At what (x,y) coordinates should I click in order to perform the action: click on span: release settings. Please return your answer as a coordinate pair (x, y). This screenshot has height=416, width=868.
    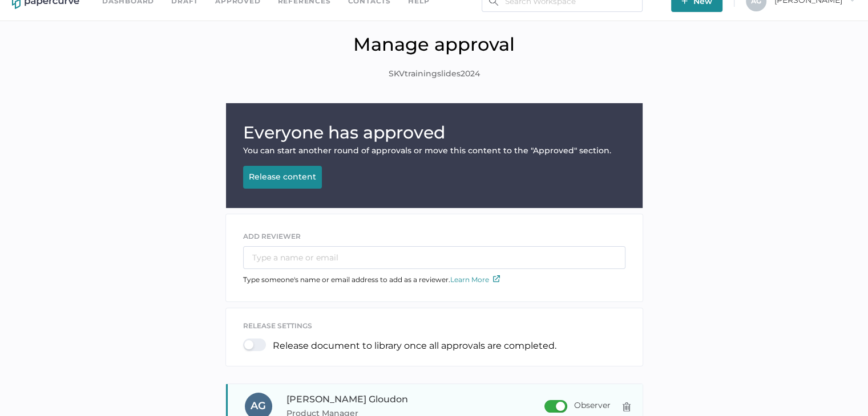
    Looking at the image, I should click on (278, 325).